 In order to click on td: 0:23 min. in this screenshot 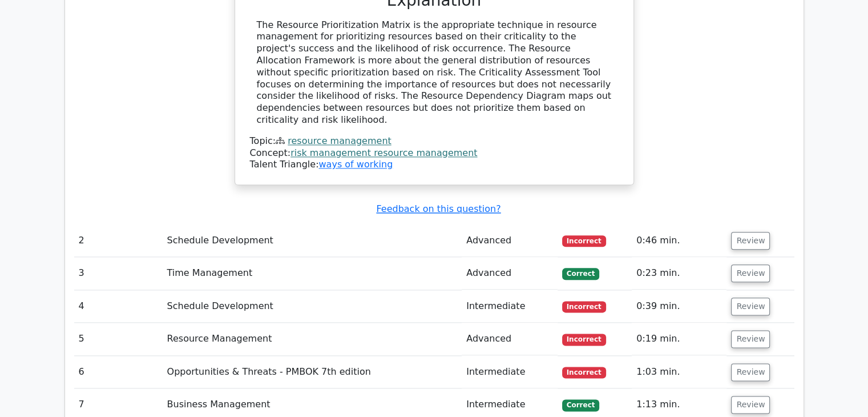, I will do `click(679, 273)`.